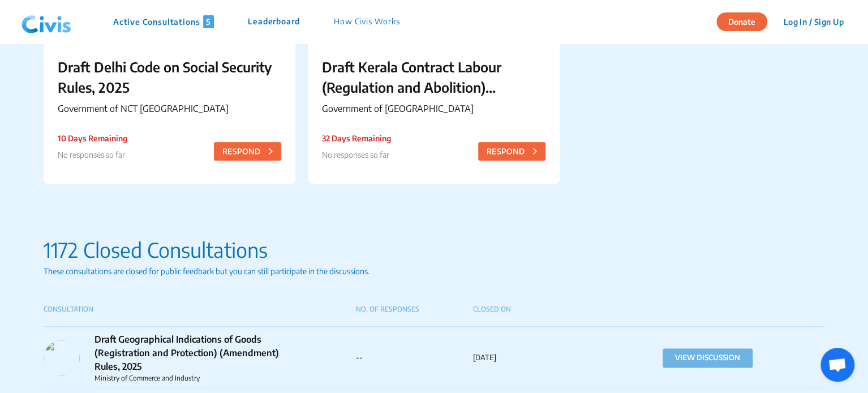 This screenshot has height=393, width=868. What do you see at coordinates (273, 22) in the screenshot?
I see `p: Leaderboard` at bounding box center [273, 22].